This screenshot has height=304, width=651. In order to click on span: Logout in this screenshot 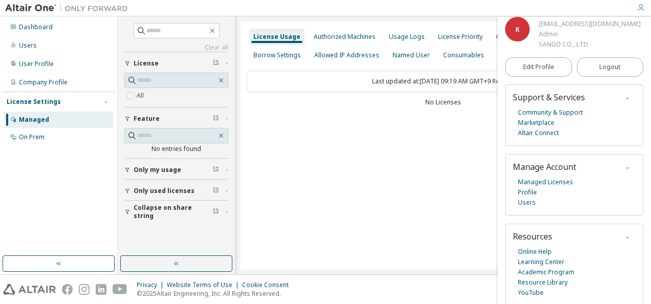, I will do `click(609, 67)`.